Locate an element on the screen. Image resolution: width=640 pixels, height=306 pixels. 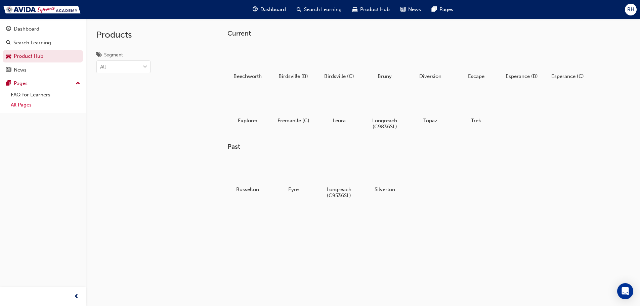
a: Bruny is located at coordinates (384, 62).